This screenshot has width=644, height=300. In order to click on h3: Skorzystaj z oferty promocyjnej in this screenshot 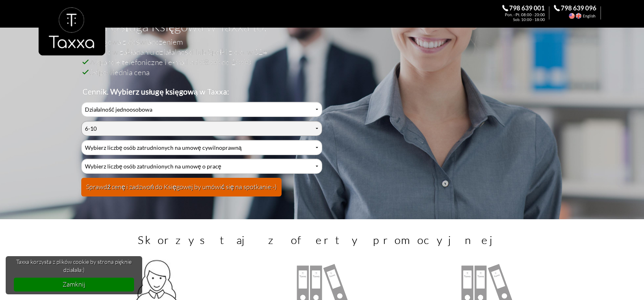, I will do `click(322, 240)`.